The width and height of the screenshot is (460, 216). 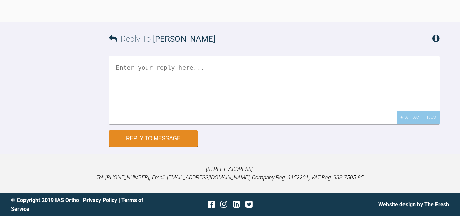 I want to click on div: © Copyright 2019 IAS Ortho | |, so click(x=84, y=204).